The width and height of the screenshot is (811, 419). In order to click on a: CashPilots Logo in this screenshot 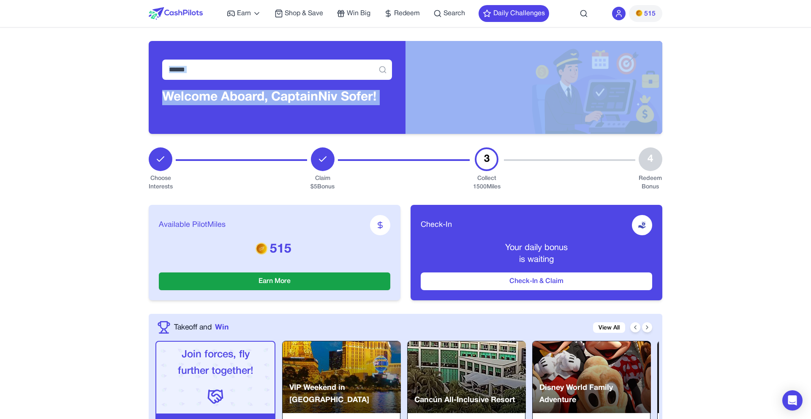, I will do `click(176, 14)`.